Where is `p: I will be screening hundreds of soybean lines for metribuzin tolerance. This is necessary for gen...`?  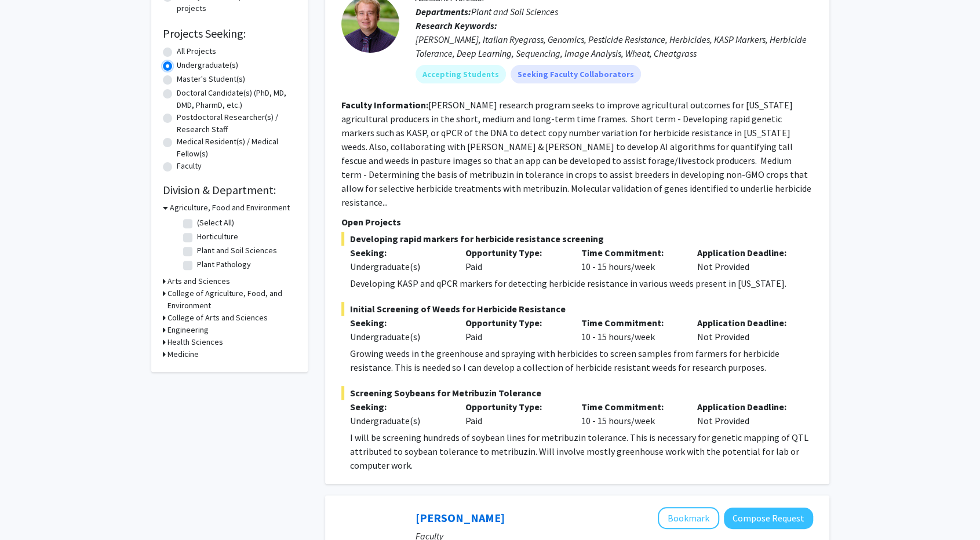
p: I will be screening hundreds of soybean lines for metribuzin tolerance. This is necessary for gen... is located at coordinates (582, 451).